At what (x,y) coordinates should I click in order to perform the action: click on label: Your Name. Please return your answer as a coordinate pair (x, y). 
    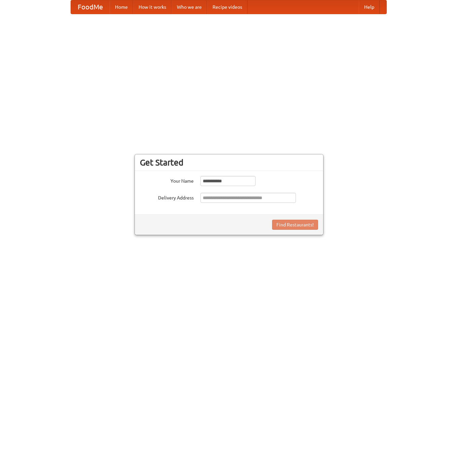
    Looking at the image, I should click on (167, 180).